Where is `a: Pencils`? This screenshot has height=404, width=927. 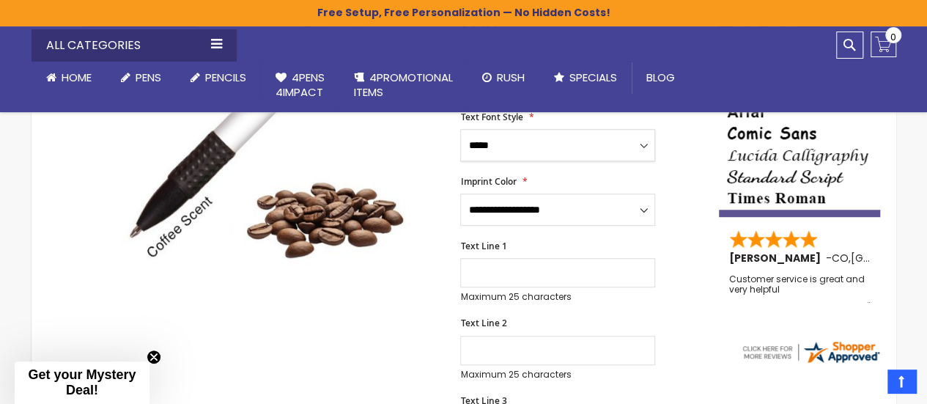
a: Pencils is located at coordinates (218, 78).